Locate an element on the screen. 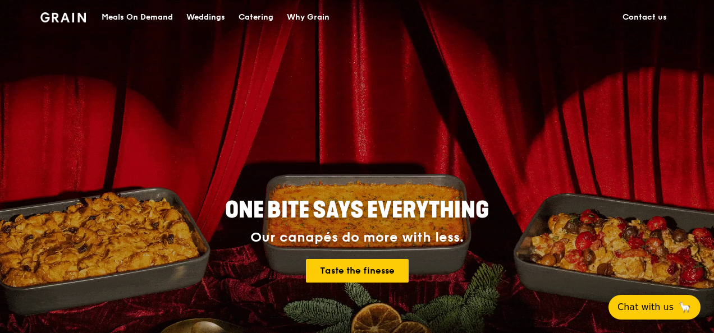 This screenshot has height=333, width=714. div: Catering is located at coordinates (256, 17).